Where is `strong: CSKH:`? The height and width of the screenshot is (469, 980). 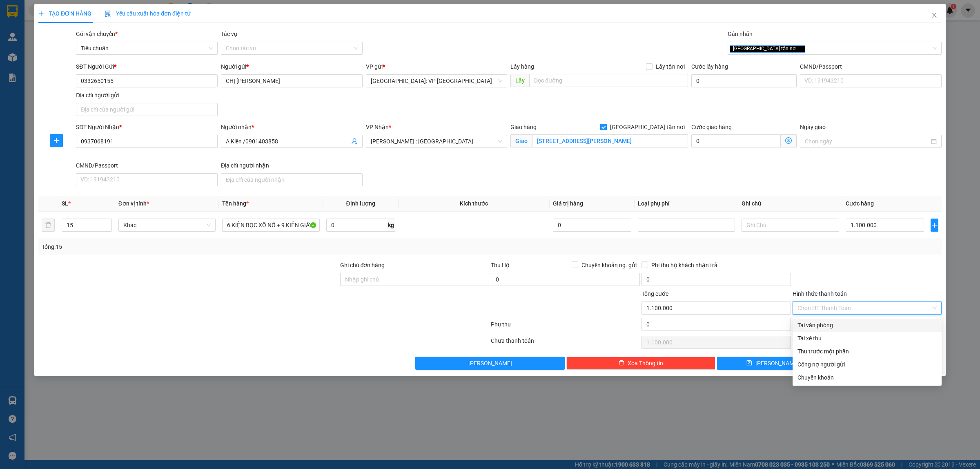
strong: CSKH: is located at coordinates (33, 21).